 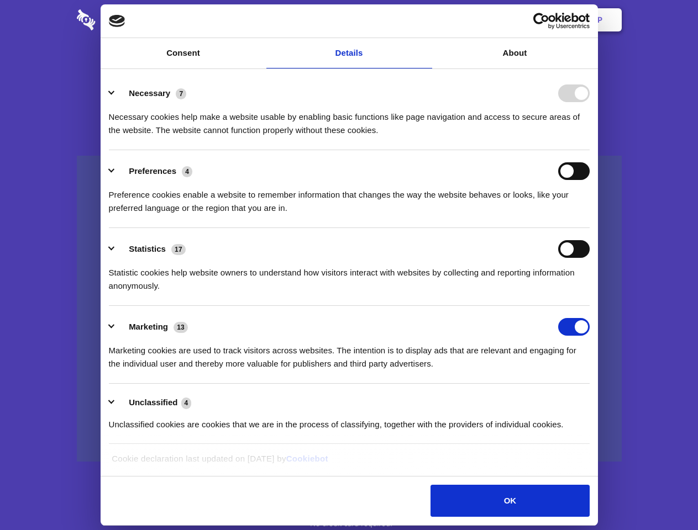 What do you see at coordinates (515, 53) in the screenshot?
I see `a: About` at bounding box center [515, 53].